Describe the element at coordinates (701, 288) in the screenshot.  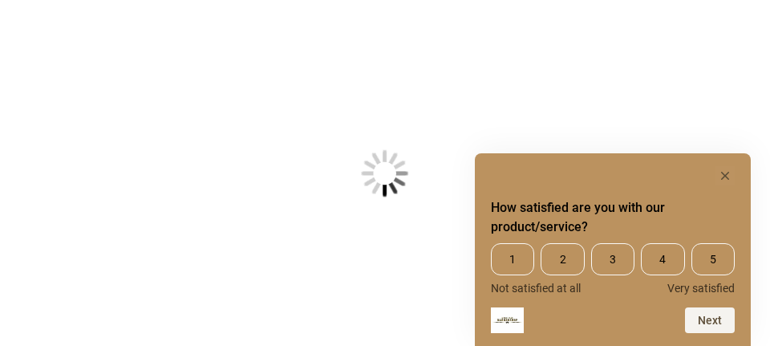
I see `span: Very satisfied` at that location.